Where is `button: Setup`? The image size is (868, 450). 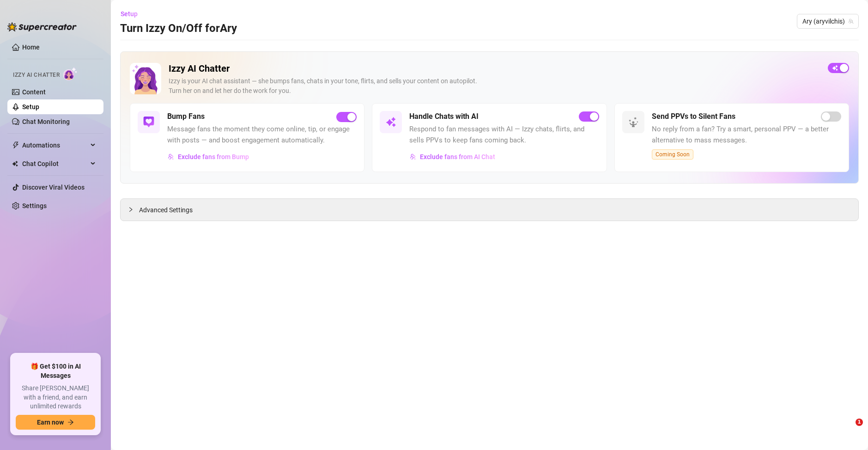
button: Setup is located at coordinates (133, 14).